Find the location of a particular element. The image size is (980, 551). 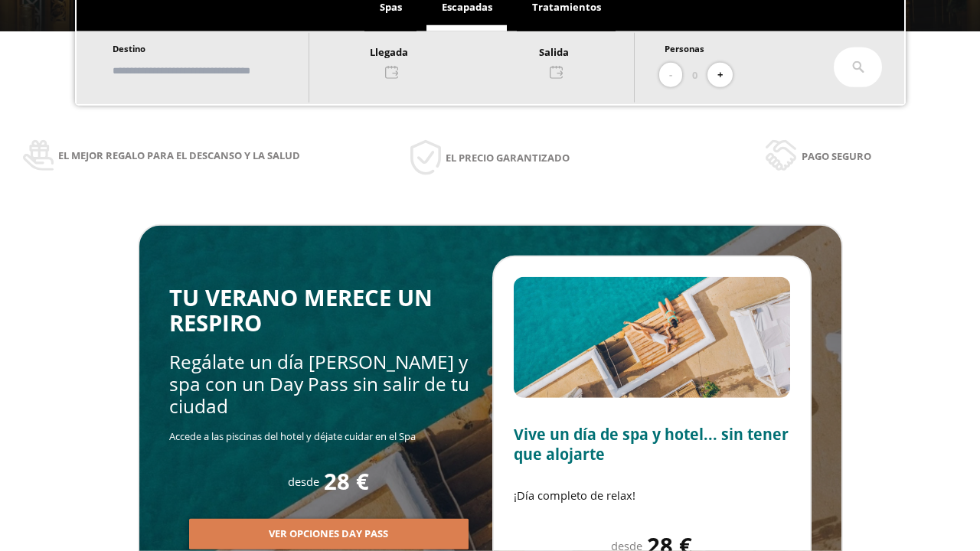

span: El precio garantizado is located at coordinates (507, 158).